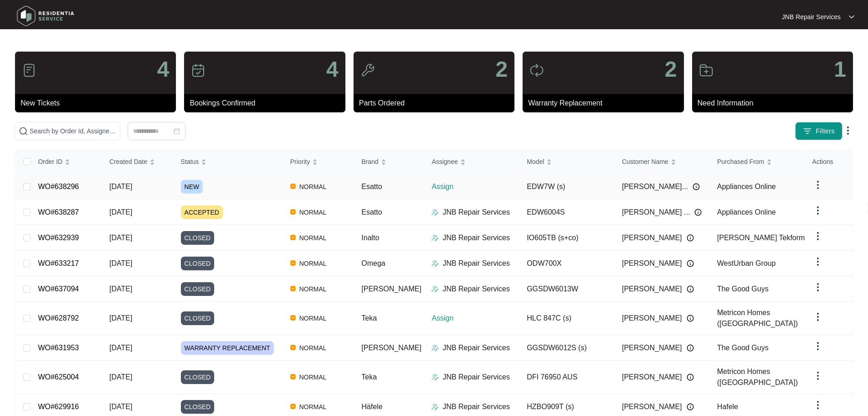  What do you see at coordinates (192, 187) in the screenshot?
I see `span: NEW` at bounding box center [192, 187].